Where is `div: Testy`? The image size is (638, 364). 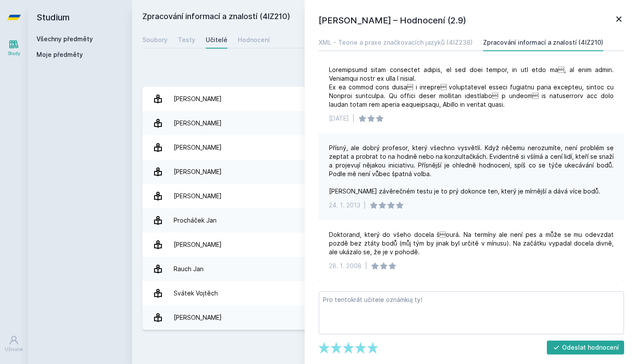
div: Testy is located at coordinates (187, 40).